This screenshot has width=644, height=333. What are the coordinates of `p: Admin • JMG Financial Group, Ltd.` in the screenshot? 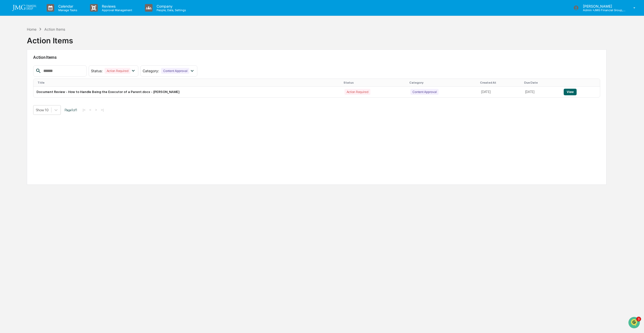 It's located at (602, 10).